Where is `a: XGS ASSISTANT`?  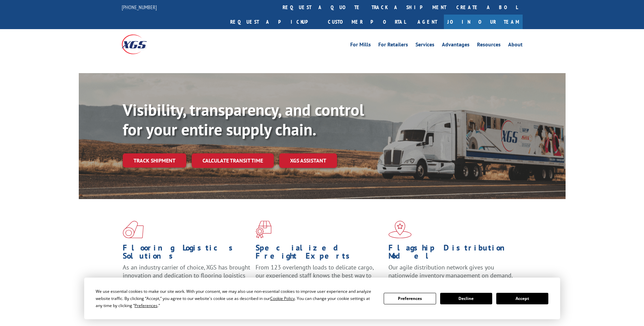 a: XGS ASSISTANT is located at coordinates (308, 160).